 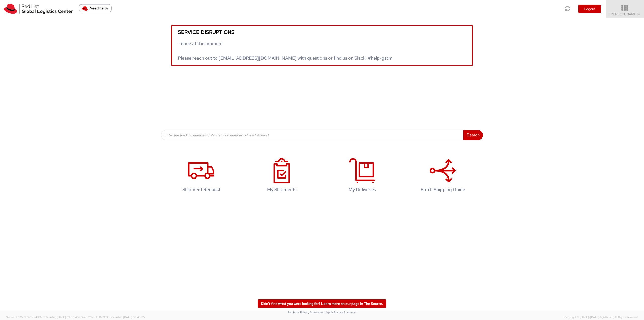 I want to click on a: My Deliveries, so click(x=362, y=176).